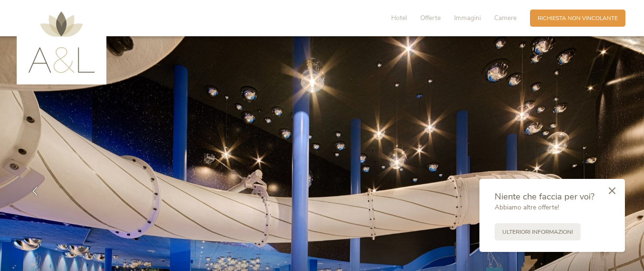  Describe the element at coordinates (399, 17) in the screenshot. I see `span: Hotel` at that location.